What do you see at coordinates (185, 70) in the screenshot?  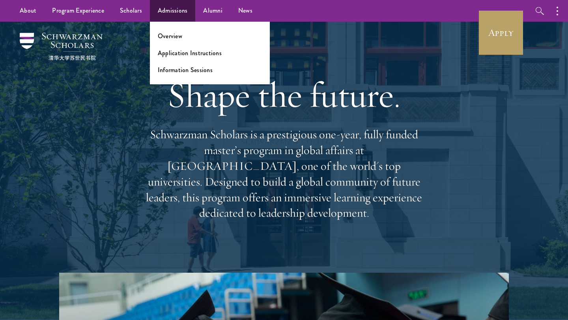 I see `a: Information Sessions` at bounding box center [185, 70].